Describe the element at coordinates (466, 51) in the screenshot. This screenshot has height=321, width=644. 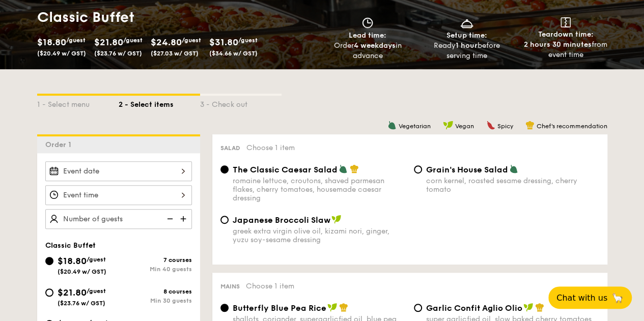
I see `div: Ready before serving time` at that location.